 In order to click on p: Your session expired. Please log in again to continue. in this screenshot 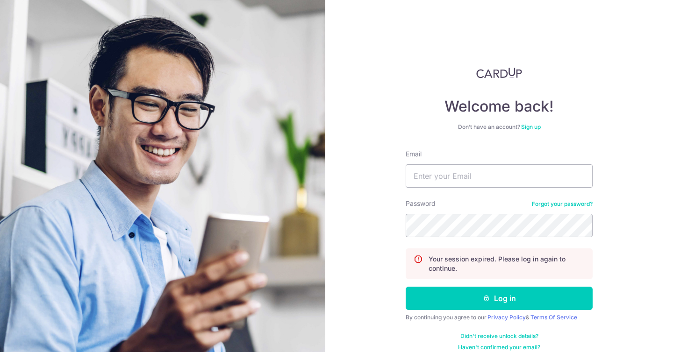, I will do `click(506, 264)`.